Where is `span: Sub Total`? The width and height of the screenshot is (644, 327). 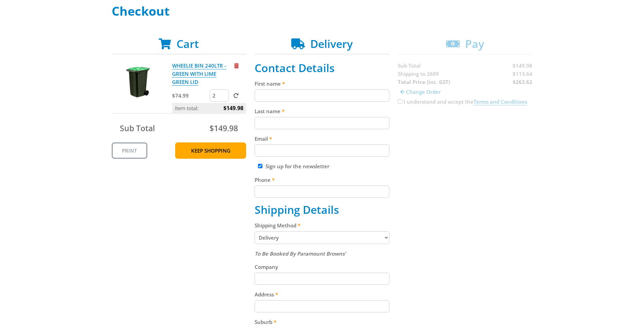 span: Sub Total is located at coordinates (137, 128).